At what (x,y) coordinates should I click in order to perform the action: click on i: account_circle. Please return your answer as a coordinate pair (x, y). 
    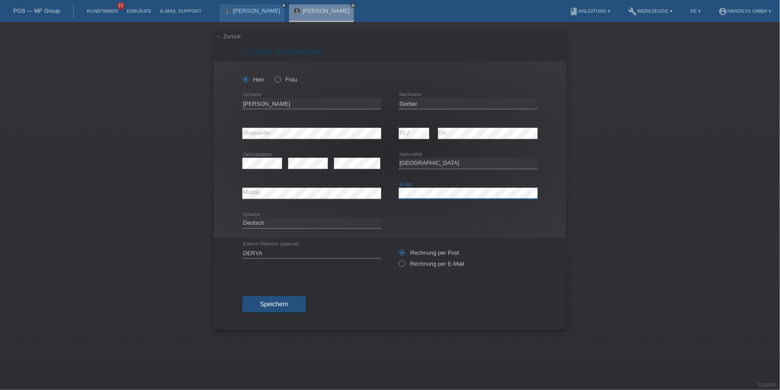
    Looking at the image, I should click on (723, 11).